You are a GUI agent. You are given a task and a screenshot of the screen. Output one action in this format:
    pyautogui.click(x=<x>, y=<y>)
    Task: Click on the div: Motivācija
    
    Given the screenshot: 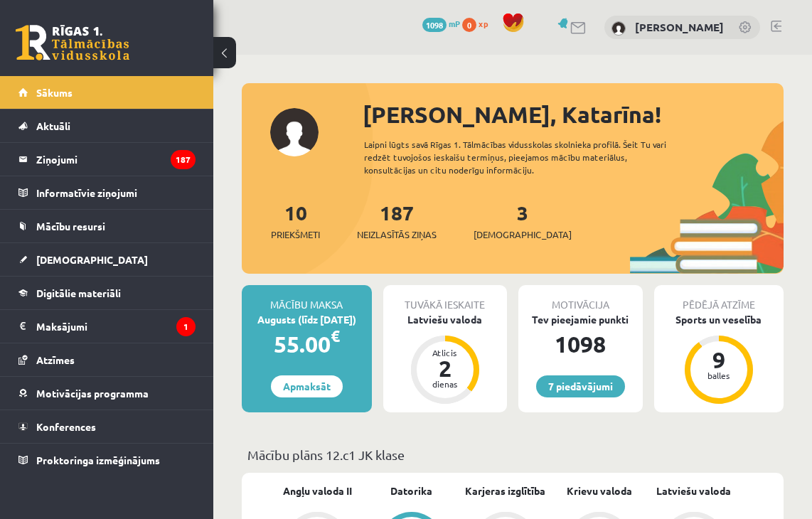 What is the action you would take?
    pyautogui.click(x=581, y=299)
    